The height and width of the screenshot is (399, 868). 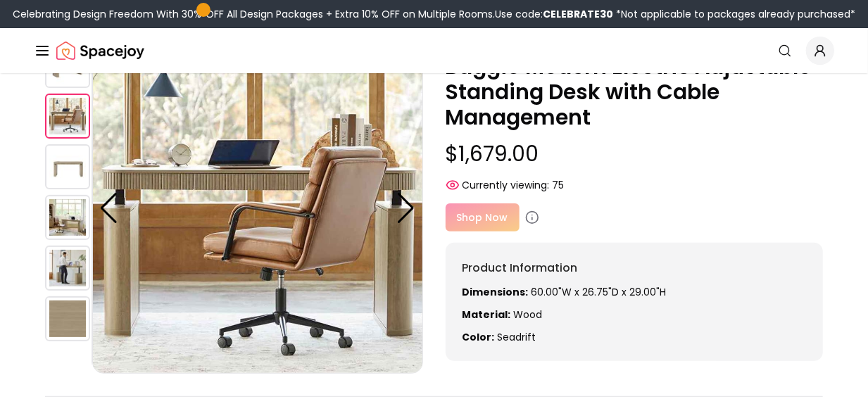 What do you see at coordinates (68, 268) in the screenshot?
I see `img: https://storage.googleapis.com/spacejoy-main/assets/688855d6bdeed00012cecd44/product_4_h8bgfollkhdk` at bounding box center [68, 268].